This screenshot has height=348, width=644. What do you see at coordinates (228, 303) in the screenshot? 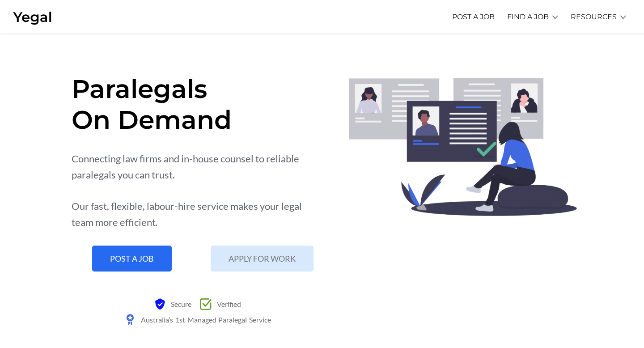
I see `span: Verified` at bounding box center [228, 303].